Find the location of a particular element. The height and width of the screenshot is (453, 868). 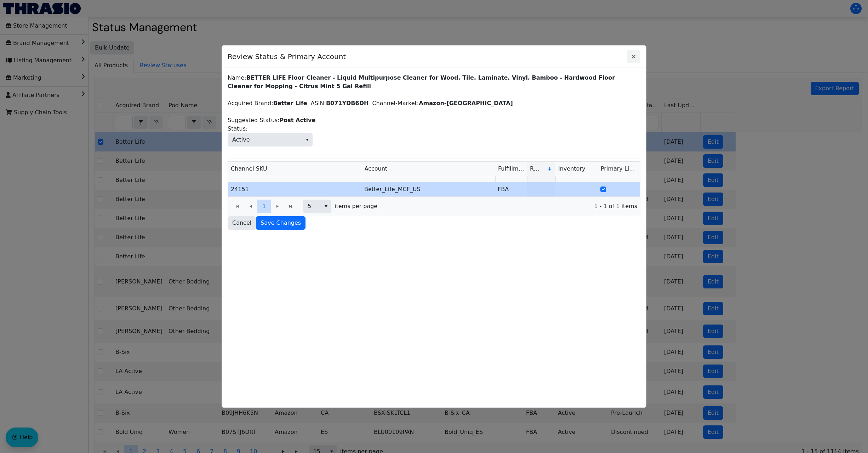

span: Page size is located at coordinates (317, 206).